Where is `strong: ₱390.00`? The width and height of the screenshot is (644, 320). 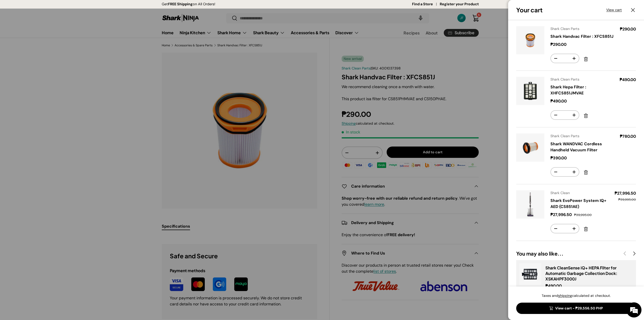
strong: ₱390.00 is located at coordinates (559, 158).